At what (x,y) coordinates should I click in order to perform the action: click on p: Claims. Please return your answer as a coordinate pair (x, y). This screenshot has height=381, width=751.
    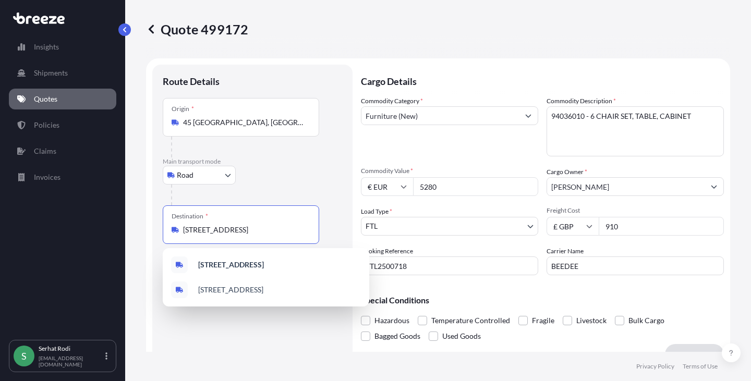
    Looking at the image, I should click on (45, 151).